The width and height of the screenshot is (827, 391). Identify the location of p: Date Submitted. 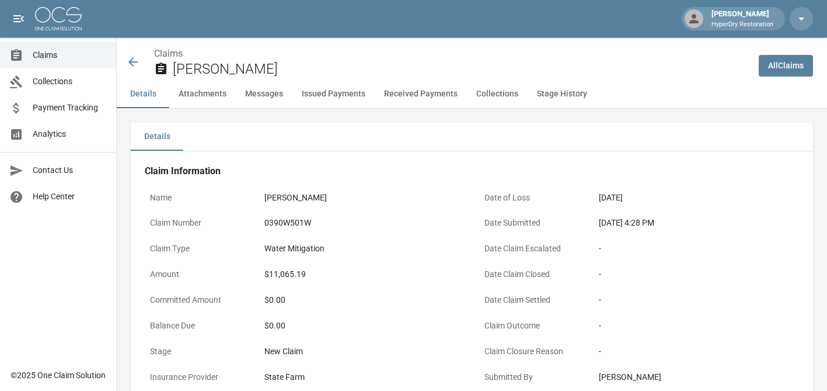
(532, 222).